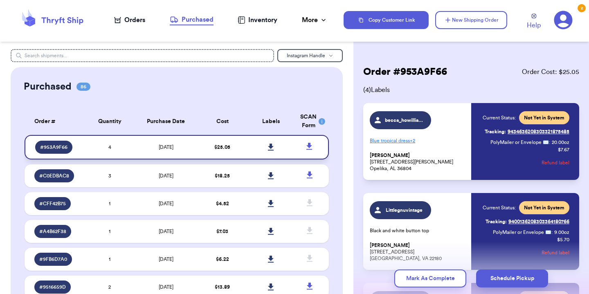 Image resolution: width=589 pixels, height=294 pixels. Describe the element at coordinates (430, 279) in the screenshot. I see `button: Mark As Complete` at that location.